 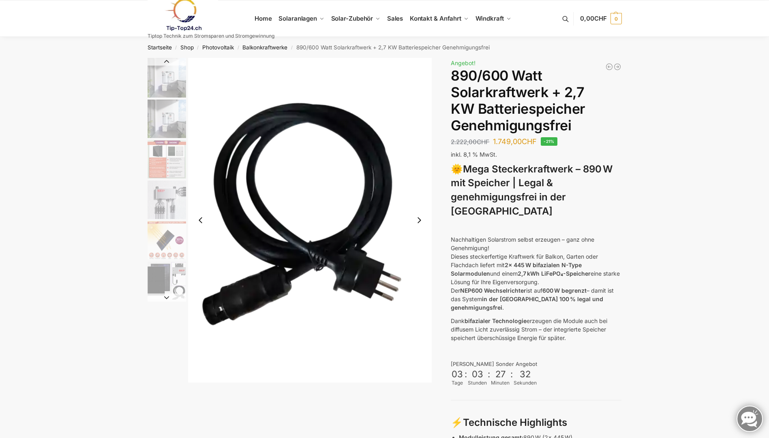 I want to click on p: Dank erzeugen die Module auch bei diffusem Licht zuverlässig Strom – der integrierte Speicher spe..., so click(x=536, y=329).